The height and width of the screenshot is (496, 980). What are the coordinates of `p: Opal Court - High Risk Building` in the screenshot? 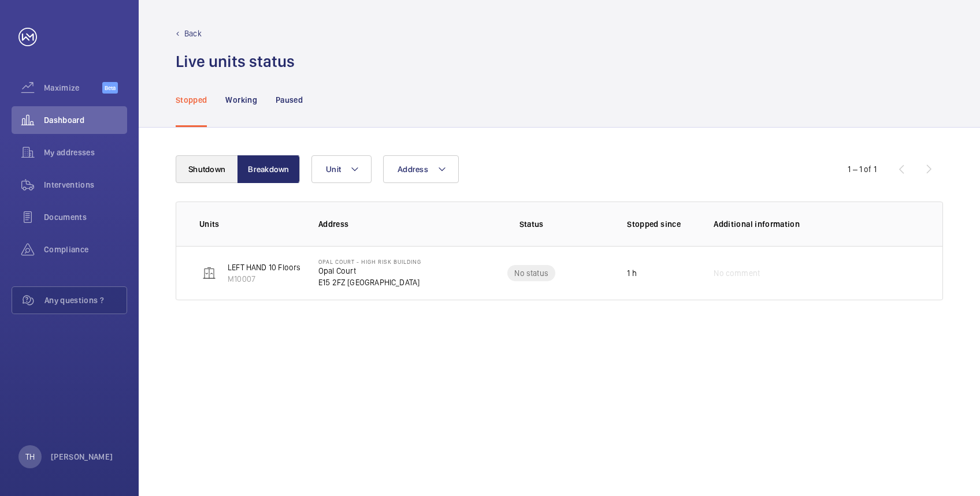 It's located at (370, 261).